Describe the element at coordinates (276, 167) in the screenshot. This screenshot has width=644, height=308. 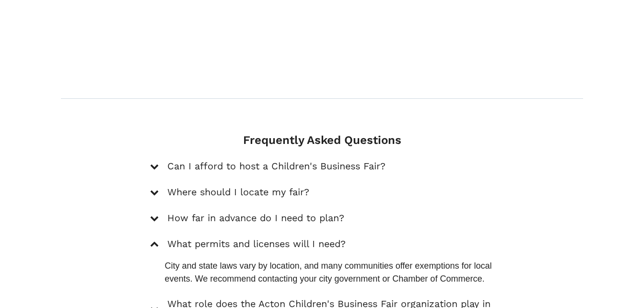
I see `h5: Can I afford to host a Children's Business Fair?` at that location.